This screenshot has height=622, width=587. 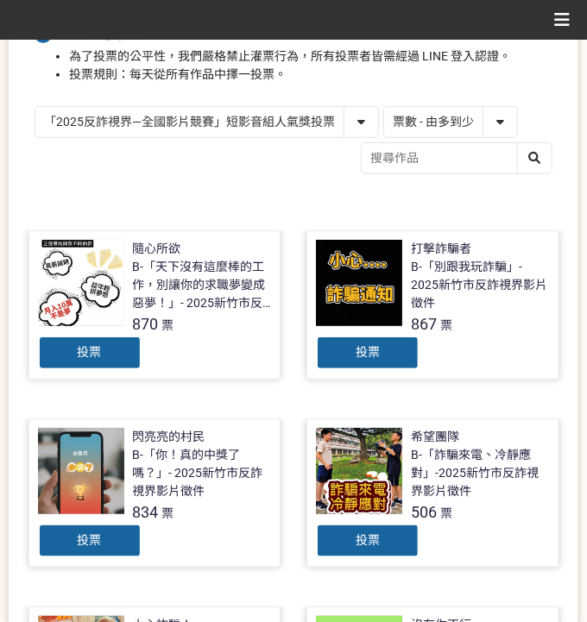 What do you see at coordinates (480, 285) in the screenshot?
I see `div: B-「別跟我玩詐騙」- 2025新竹市反詐視界影片徵件` at bounding box center [480, 285].